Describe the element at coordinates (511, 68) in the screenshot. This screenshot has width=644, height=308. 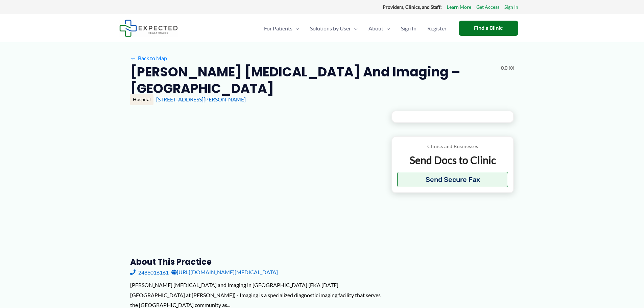
I see `span: (0)` at that location.